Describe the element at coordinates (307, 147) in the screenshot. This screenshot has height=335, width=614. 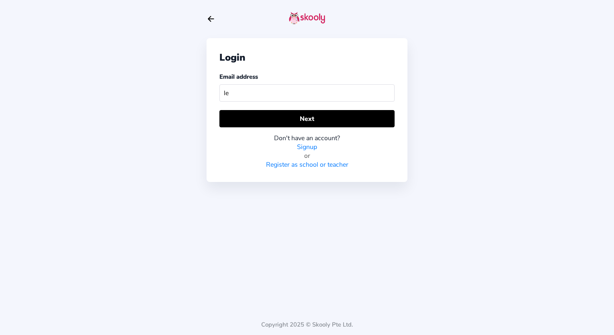
I see `a: Signup` at that location.